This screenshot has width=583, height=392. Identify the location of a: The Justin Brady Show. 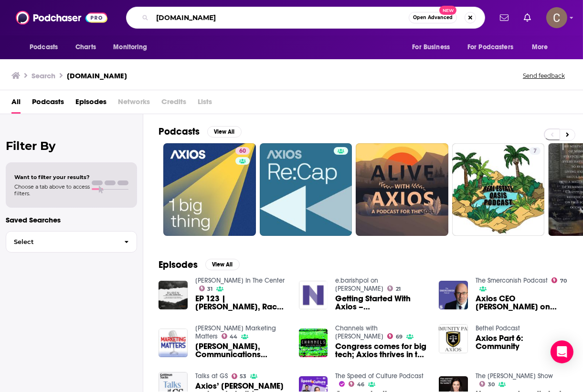
(514, 376).